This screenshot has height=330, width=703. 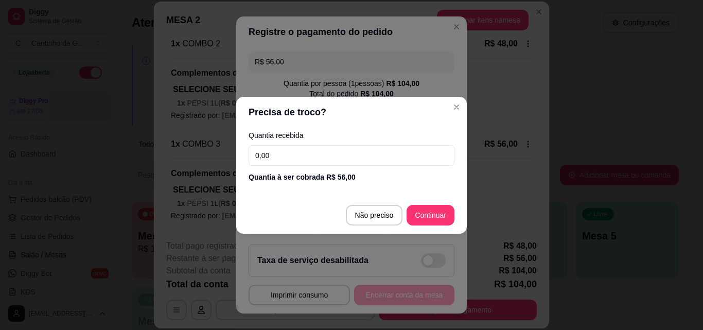 What do you see at coordinates (374, 215) in the screenshot?
I see `button: Não preciso` at bounding box center [374, 215].